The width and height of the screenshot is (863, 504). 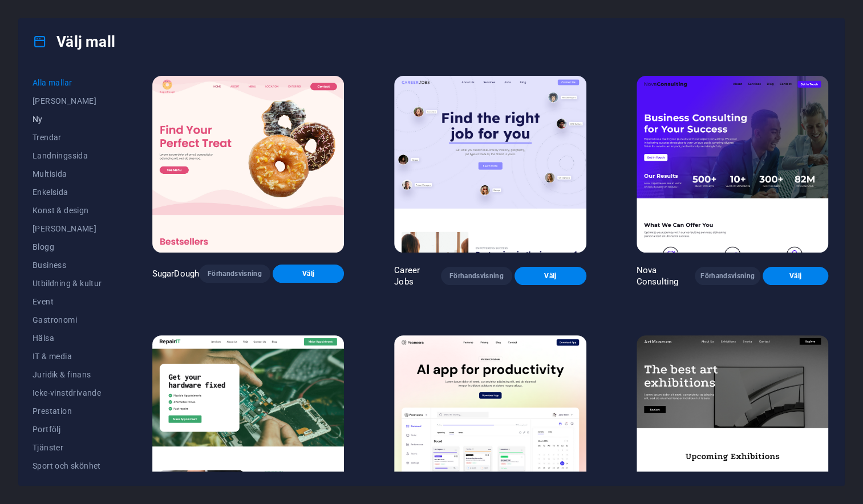 I want to click on span: Alla mallar, so click(x=67, y=83).